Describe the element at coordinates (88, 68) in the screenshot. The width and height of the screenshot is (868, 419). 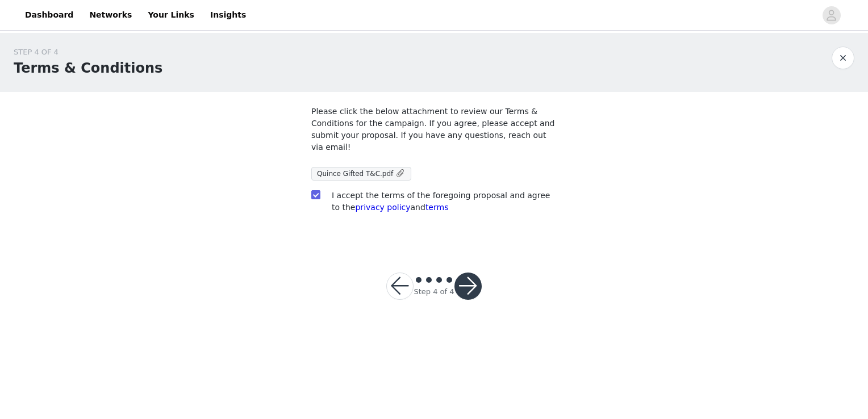
I see `h1: Terms & Conditions` at that location.